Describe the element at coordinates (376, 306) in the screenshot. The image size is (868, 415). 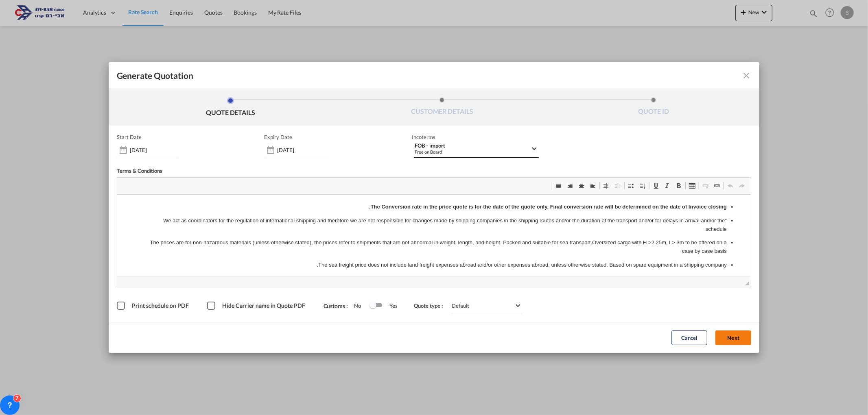
I see `md-switch: Switch 1` at that location.